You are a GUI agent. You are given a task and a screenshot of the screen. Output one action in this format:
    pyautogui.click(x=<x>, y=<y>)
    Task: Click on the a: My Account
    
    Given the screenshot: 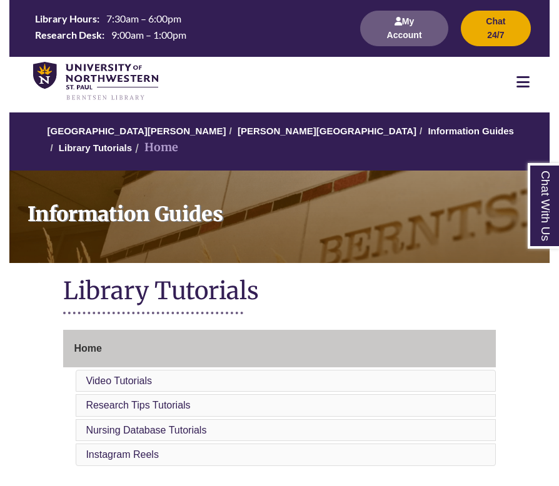 What is the action you would take?
    pyautogui.click(x=404, y=34)
    